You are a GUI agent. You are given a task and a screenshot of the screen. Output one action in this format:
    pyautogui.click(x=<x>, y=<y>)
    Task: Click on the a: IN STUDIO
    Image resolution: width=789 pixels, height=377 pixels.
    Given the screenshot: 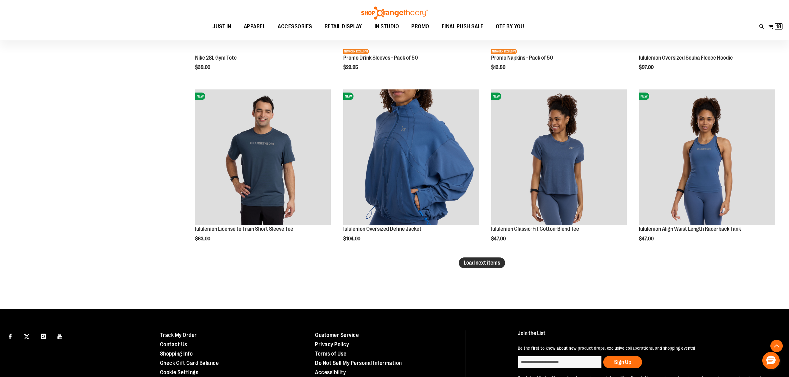 What is the action you would take?
    pyautogui.click(x=387, y=27)
    